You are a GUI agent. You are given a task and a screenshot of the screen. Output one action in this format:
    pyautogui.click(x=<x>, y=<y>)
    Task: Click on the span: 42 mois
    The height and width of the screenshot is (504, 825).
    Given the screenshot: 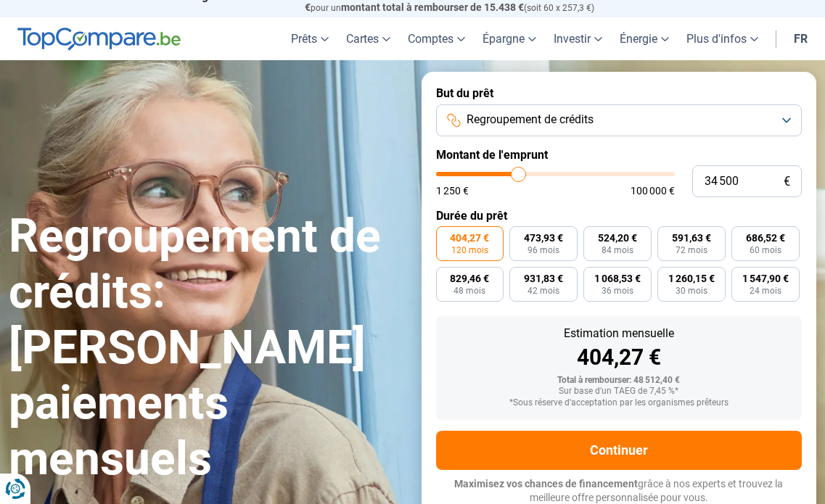 What is the action you would take?
    pyautogui.click(x=544, y=290)
    